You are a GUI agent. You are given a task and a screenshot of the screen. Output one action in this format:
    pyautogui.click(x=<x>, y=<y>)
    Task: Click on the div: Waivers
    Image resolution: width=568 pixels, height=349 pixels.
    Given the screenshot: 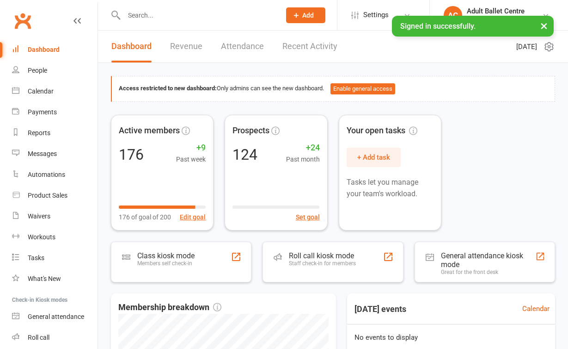 What is the action you would take?
    pyautogui.click(x=39, y=216)
    